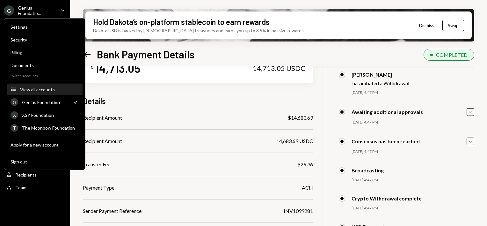 The width and height of the screenshot is (487, 226). Describe the element at coordinates (21, 187) in the screenshot. I see `div: Team` at that location.